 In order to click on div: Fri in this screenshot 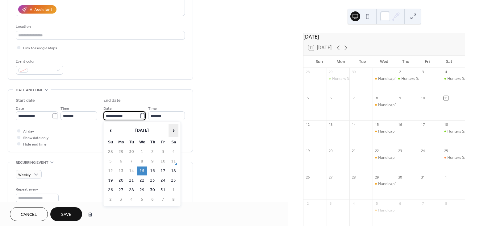, I will do `click(427, 62)`.